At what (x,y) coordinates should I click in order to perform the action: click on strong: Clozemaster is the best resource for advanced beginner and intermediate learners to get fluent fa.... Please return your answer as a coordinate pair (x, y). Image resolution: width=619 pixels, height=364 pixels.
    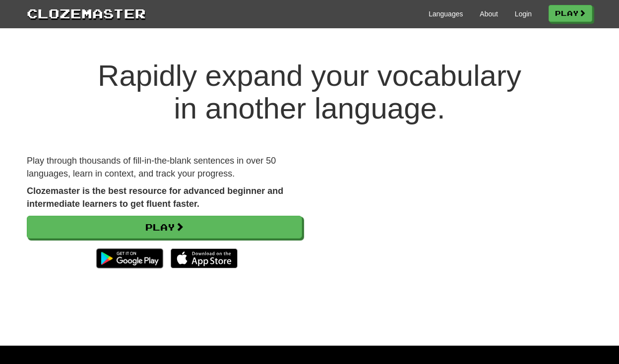
    Looking at the image, I should click on (155, 197).